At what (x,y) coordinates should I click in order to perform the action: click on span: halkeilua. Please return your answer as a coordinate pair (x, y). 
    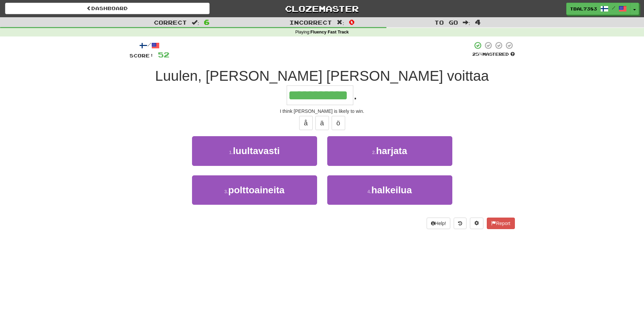
    Looking at the image, I should click on (392, 190).